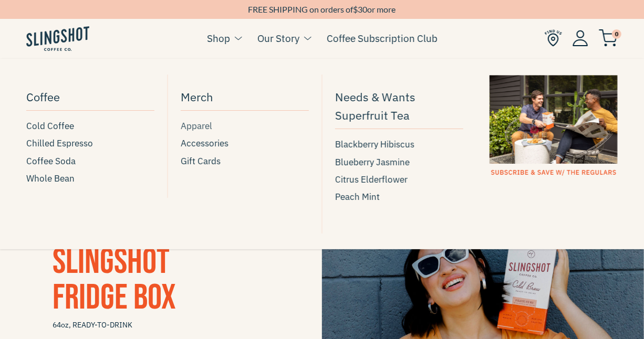  I want to click on a: 0, so click(608, 38).